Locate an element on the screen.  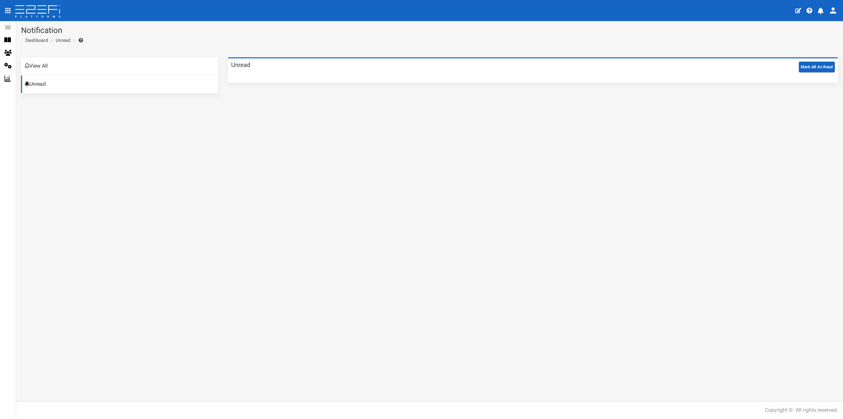
a: Mark All As Read is located at coordinates (817, 66).